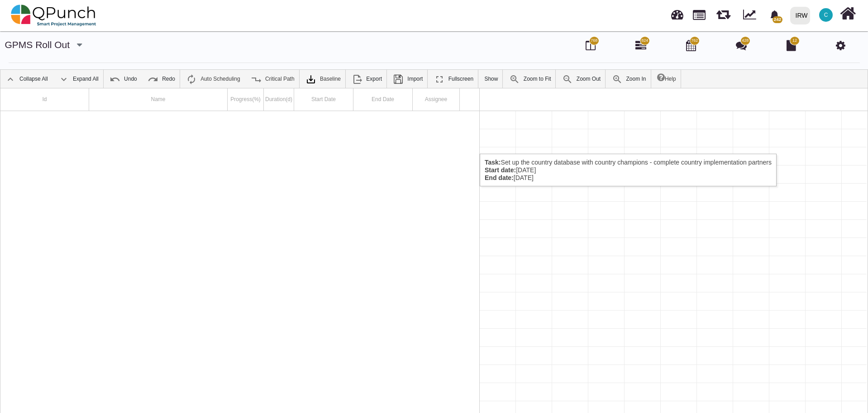  What do you see at coordinates (515, 80) in the screenshot?
I see `img: ic_zoom_to_fit_24.130db0b.png` at bounding box center [515, 80].